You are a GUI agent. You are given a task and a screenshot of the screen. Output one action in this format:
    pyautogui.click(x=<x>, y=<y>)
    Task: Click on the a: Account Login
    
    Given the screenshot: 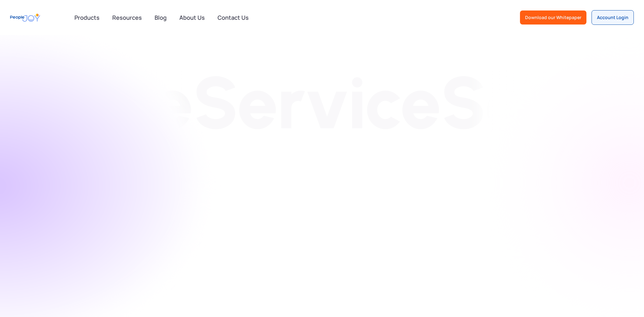 What is the action you would take?
    pyautogui.click(x=612, y=18)
    